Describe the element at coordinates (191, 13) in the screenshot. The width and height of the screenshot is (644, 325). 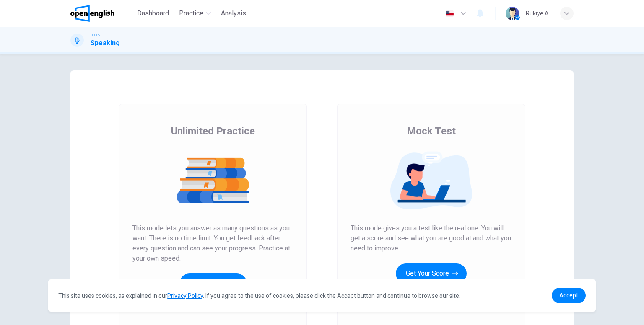
I see `span: Practice` at that location.